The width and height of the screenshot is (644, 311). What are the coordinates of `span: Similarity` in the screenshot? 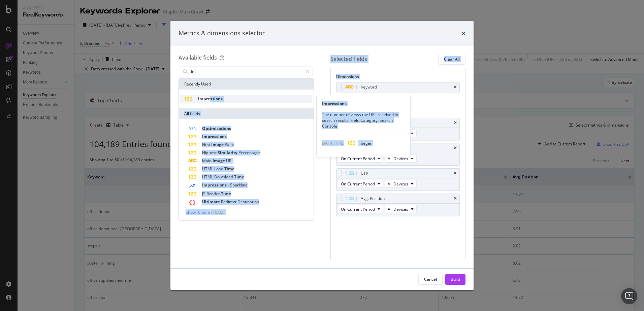 It's located at (228, 152).